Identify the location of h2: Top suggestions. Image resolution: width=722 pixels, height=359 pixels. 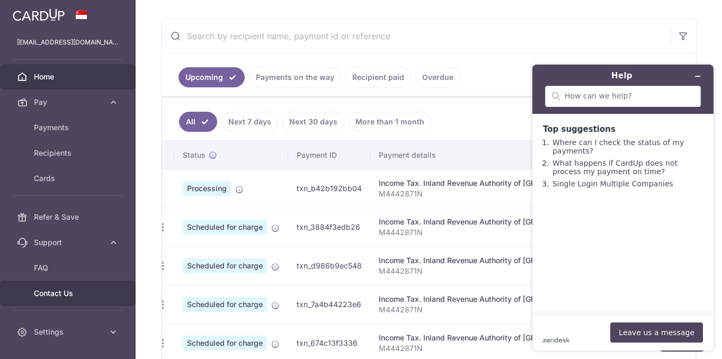
(99, 73).